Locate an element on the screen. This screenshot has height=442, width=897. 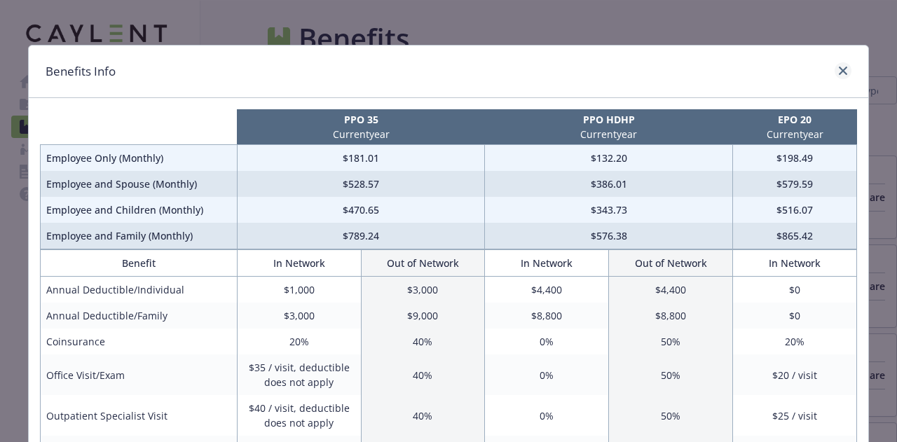
td: $386.01 is located at coordinates (609, 184).